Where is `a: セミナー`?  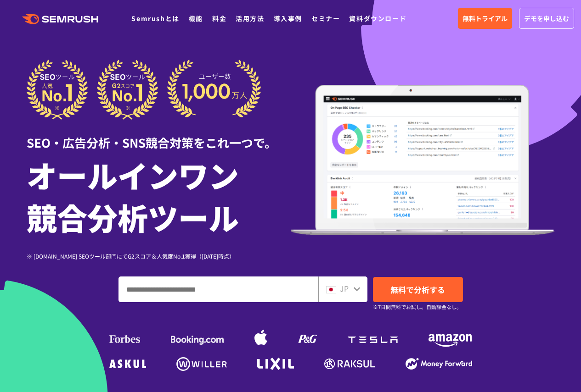 a: セミナー is located at coordinates (325, 19).